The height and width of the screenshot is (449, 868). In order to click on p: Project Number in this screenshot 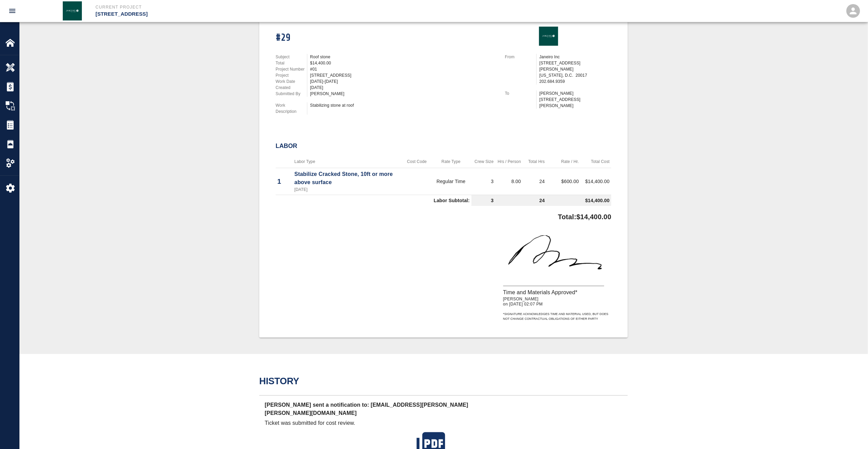, I will do `click(292, 70)`.